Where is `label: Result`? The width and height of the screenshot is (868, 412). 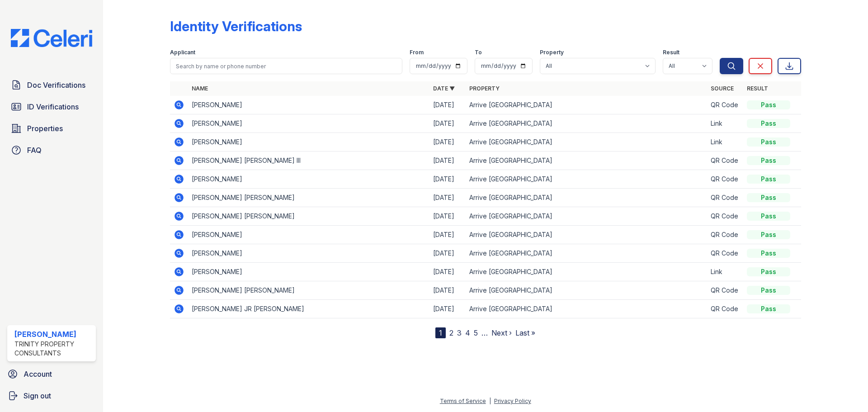 label: Result is located at coordinates (671, 53).